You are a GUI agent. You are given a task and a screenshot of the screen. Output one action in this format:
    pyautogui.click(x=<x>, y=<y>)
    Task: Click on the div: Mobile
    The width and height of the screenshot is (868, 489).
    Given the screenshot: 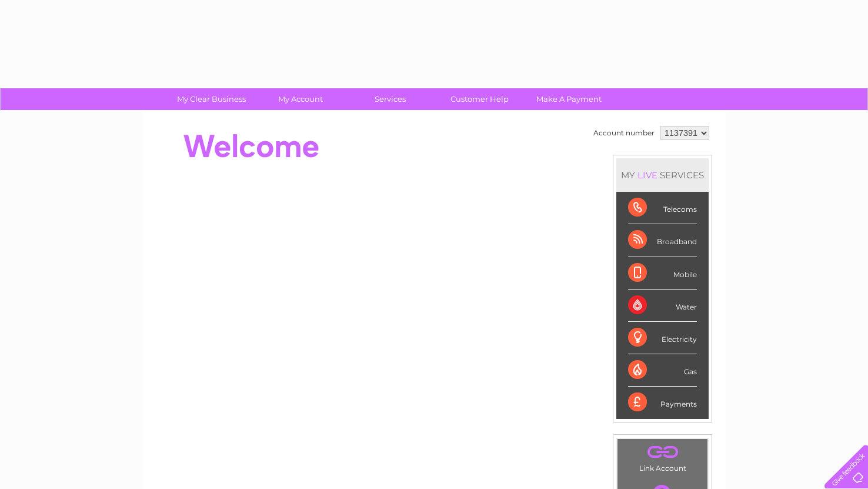 What is the action you would take?
    pyautogui.click(x=663, y=273)
    